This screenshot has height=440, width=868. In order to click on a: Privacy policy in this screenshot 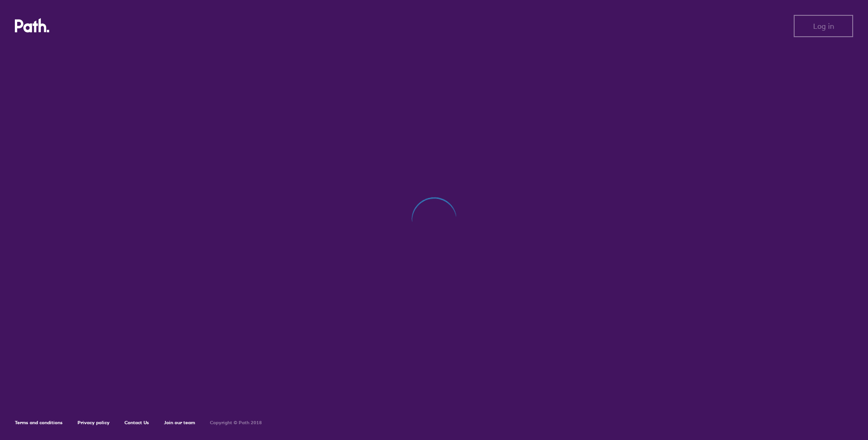, I will do `click(94, 422)`.